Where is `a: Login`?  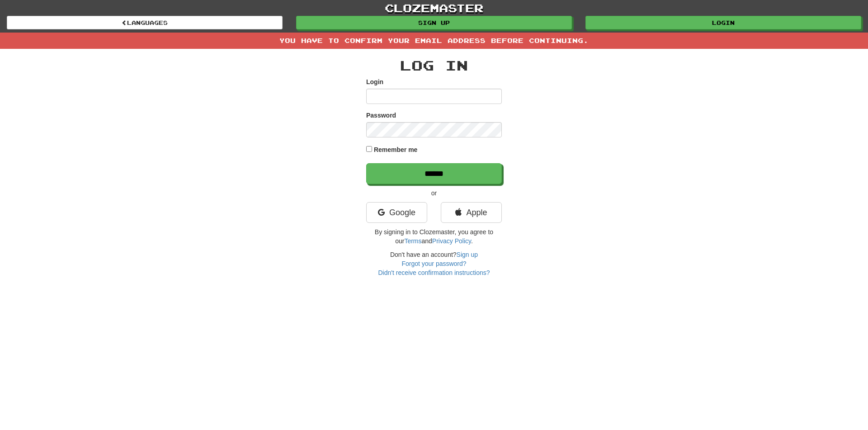
a: Login is located at coordinates (723, 22).